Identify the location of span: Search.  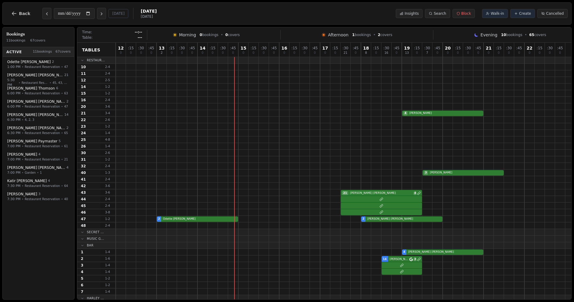
(440, 14).